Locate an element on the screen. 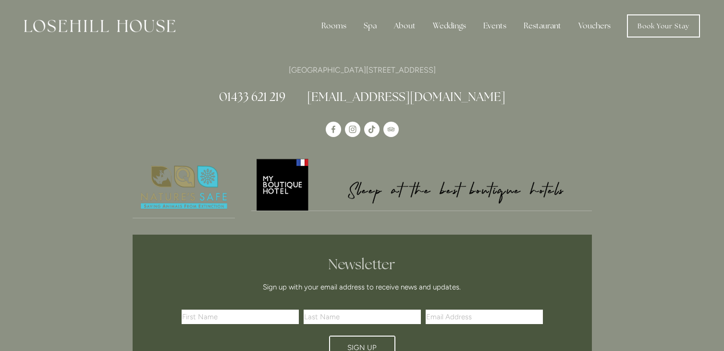 This screenshot has height=351, width=724. a: Nature's Safe - Logo is located at coordinates (184, 187).